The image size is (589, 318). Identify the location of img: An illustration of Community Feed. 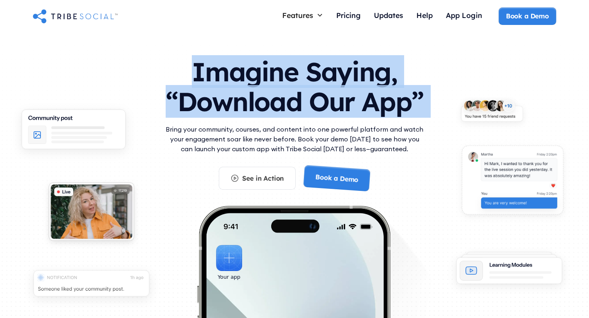
(74, 132).